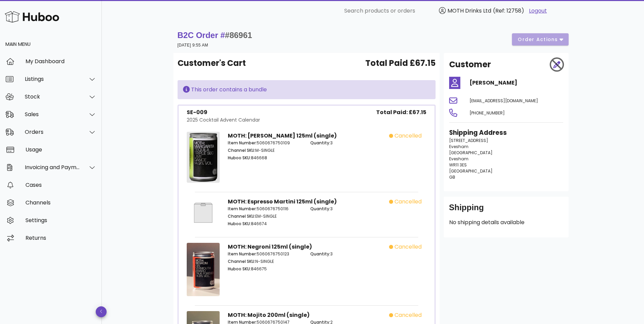 This screenshot has width=644, height=324. Describe the element at coordinates (239, 35) in the screenshot. I see `span: #86961` at that location.